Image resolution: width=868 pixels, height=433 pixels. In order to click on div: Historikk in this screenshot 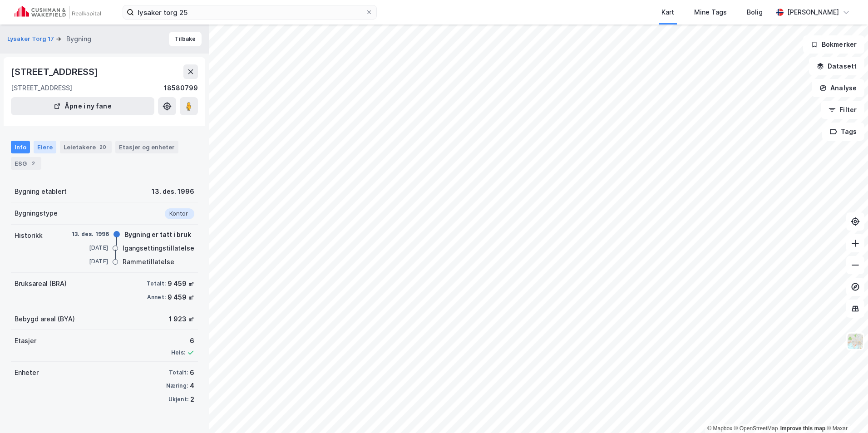, I will do `click(29, 235)`.